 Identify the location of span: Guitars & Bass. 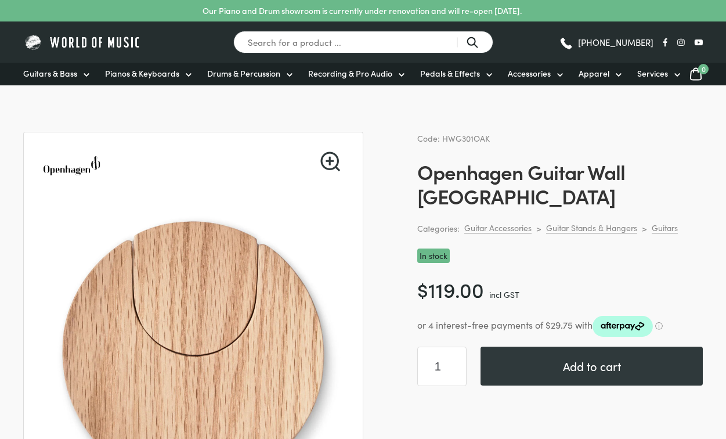
(50, 73).